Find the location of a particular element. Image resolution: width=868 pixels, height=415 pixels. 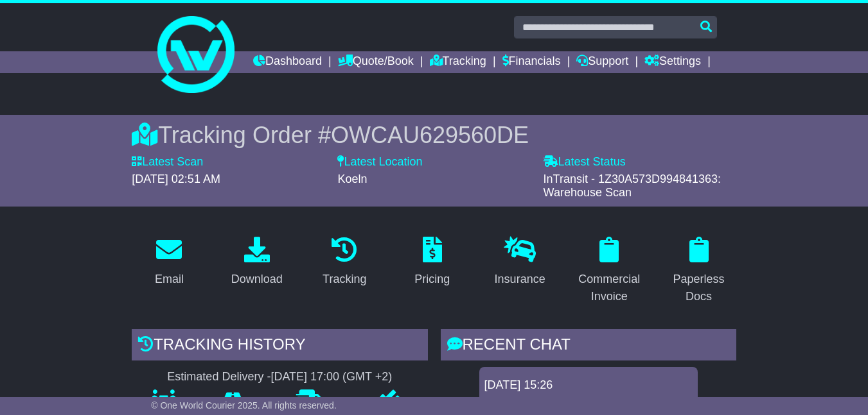

a: Download is located at coordinates (257, 262).